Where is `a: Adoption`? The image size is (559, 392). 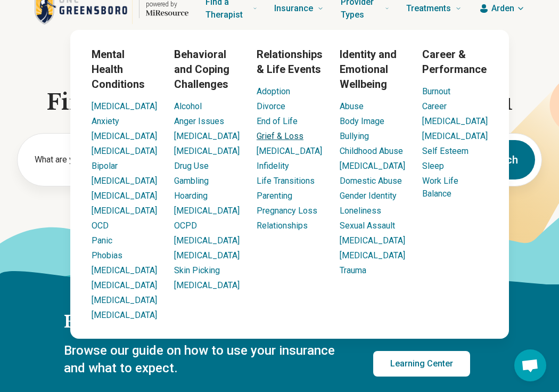
a: Adoption is located at coordinates (273, 91).